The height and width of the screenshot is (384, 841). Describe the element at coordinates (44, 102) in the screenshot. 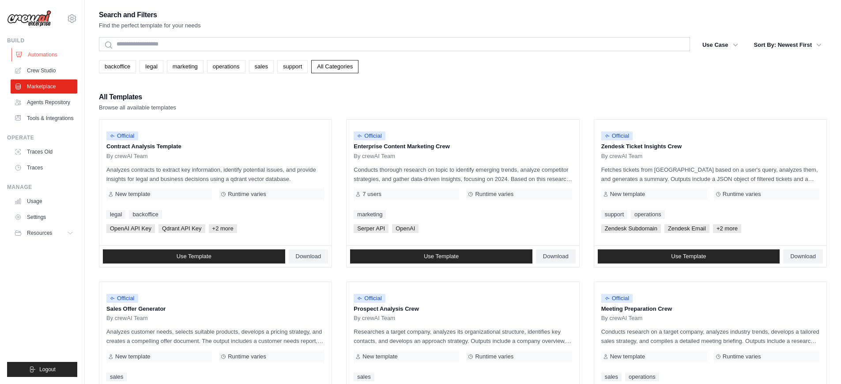

I see `a: Agents Repository` at that location.